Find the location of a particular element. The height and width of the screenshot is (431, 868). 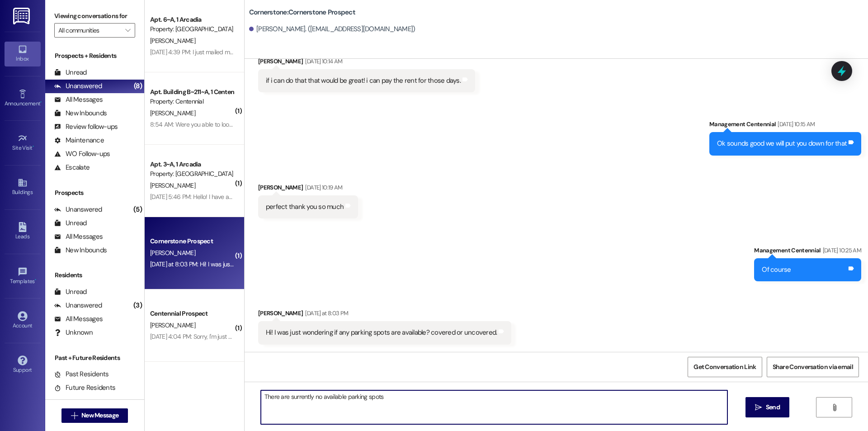

div: Hi! I was just wondering if any parking spots are available? covered or uncovered. is located at coordinates (381, 332).